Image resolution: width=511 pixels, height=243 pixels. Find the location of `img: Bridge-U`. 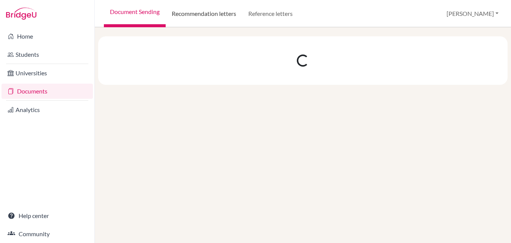

img: Bridge-U is located at coordinates (21, 14).